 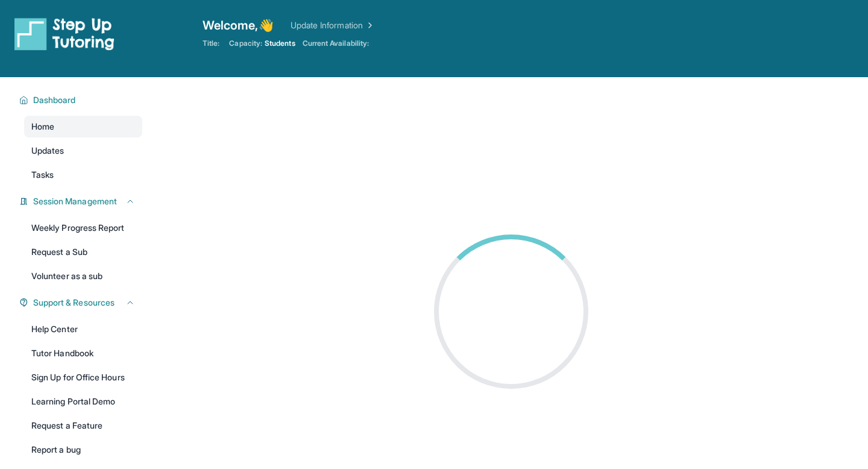 I want to click on span: Current Availability:, so click(x=336, y=43).